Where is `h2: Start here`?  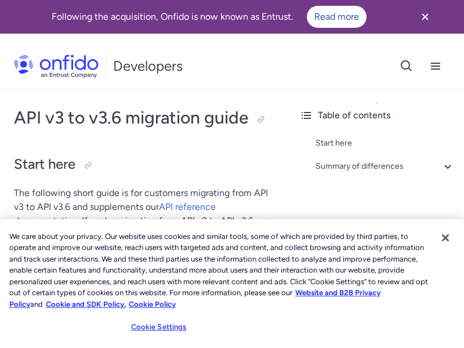 h2: Start here is located at coordinates (145, 165).